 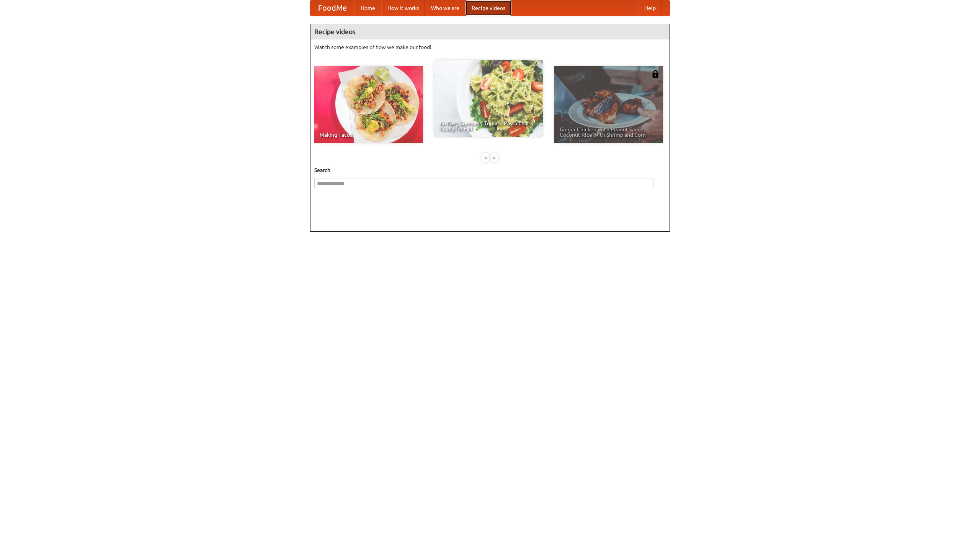 What do you see at coordinates (650, 8) in the screenshot?
I see `a: Help` at bounding box center [650, 8].